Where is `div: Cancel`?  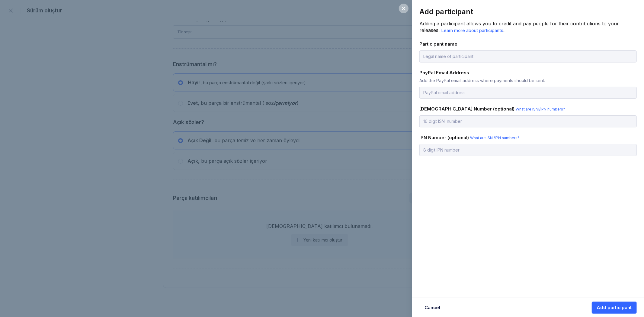
div: Cancel is located at coordinates (432, 308).